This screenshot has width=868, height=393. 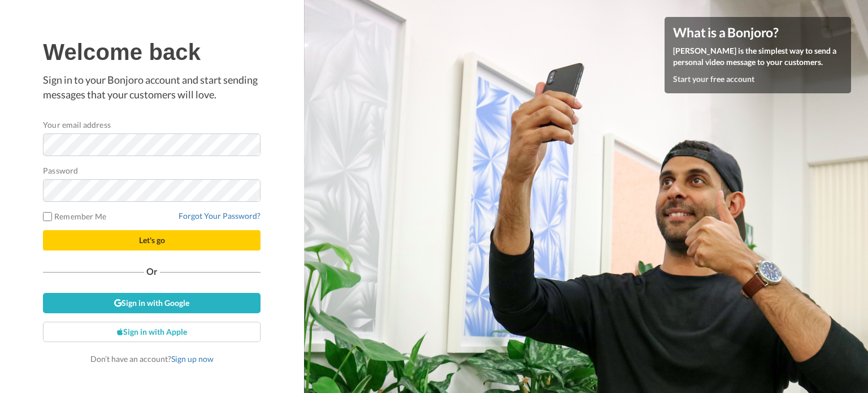 What do you see at coordinates (219, 216) in the screenshot?
I see `a: Forgot Your Password?` at bounding box center [219, 216].